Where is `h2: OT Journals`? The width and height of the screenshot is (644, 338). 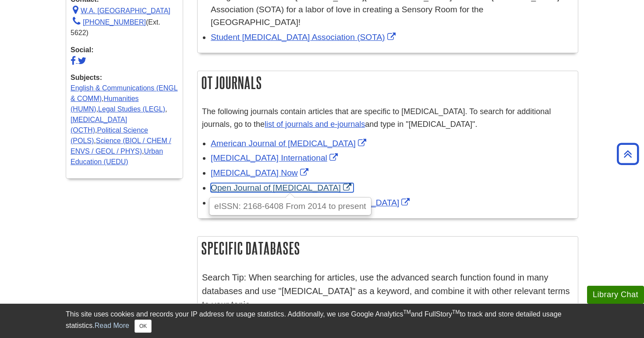 h2: OT Journals is located at coordinates (388, 83).